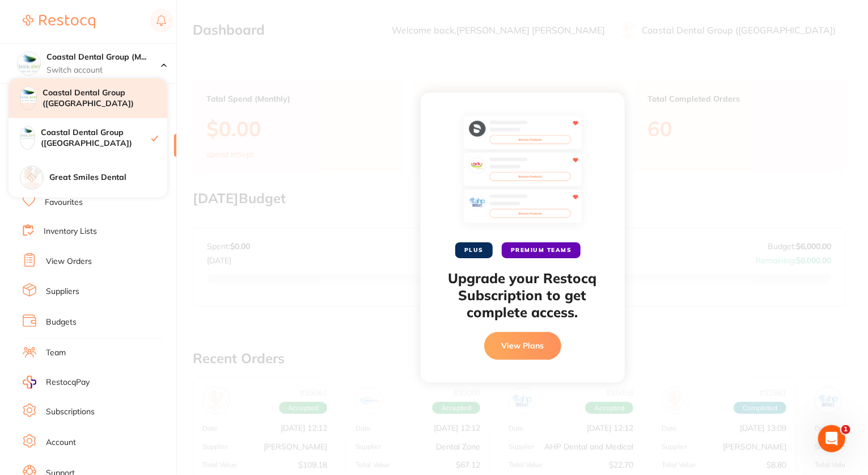  Describe the element at coordinates (32, 178) in the screenshot. I see `img: Great Smiles Dental` at that location.